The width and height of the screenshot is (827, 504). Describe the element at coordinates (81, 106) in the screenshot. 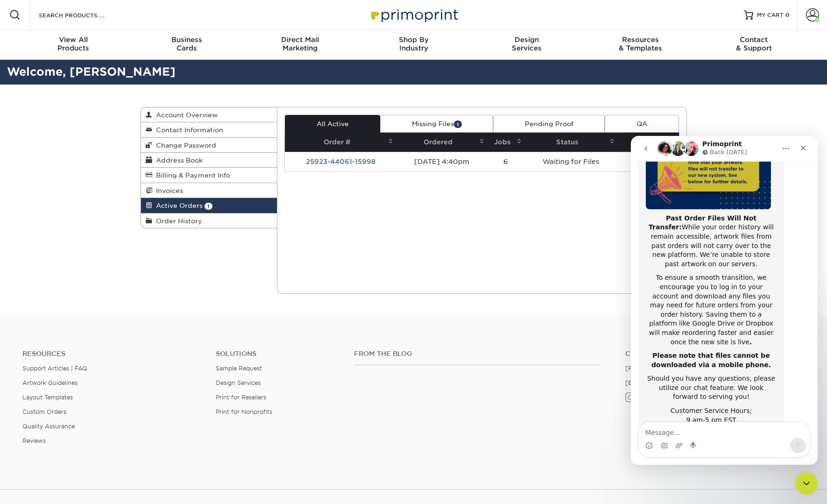

I see `div: While your order history will remain accessible, artwork files from past orders will not carry ov...` at that location.